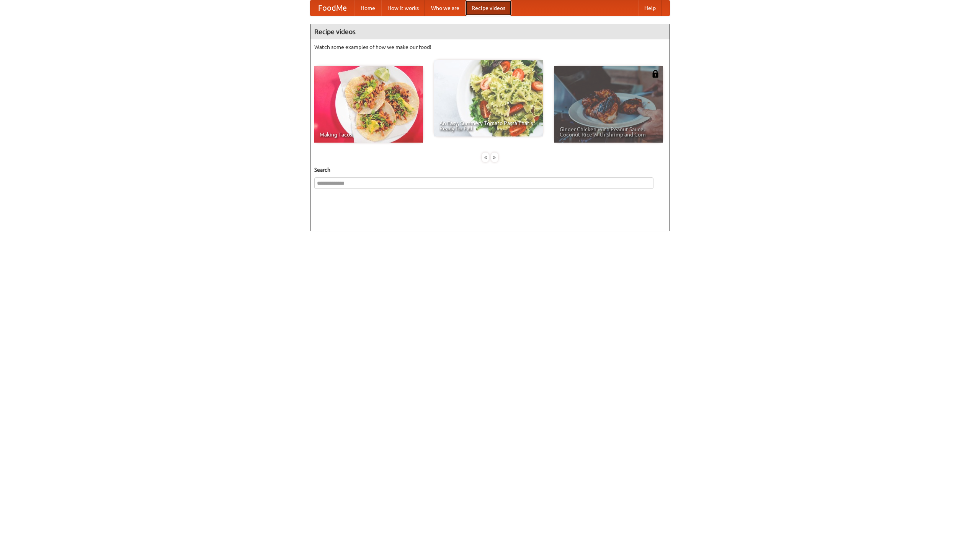 The image size is (980, 541). I want to click on a: Making Tacos, so click(368, 105).